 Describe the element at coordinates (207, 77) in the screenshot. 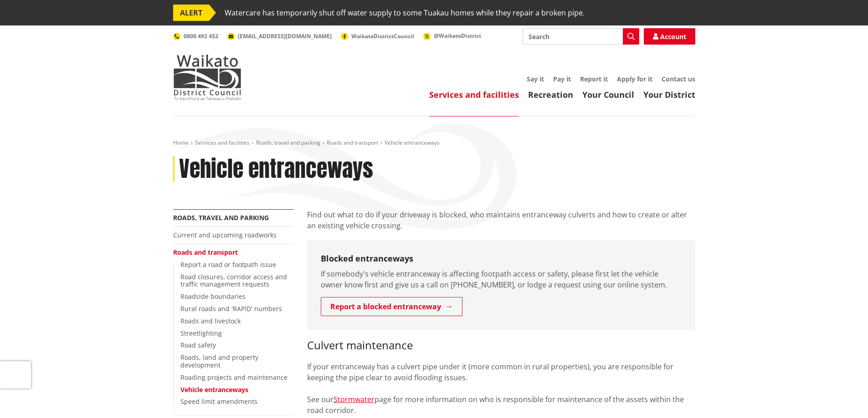

I see `img: Waikato District Council - Te Kaunihera aa Takiwaa o Waikato` at that location.